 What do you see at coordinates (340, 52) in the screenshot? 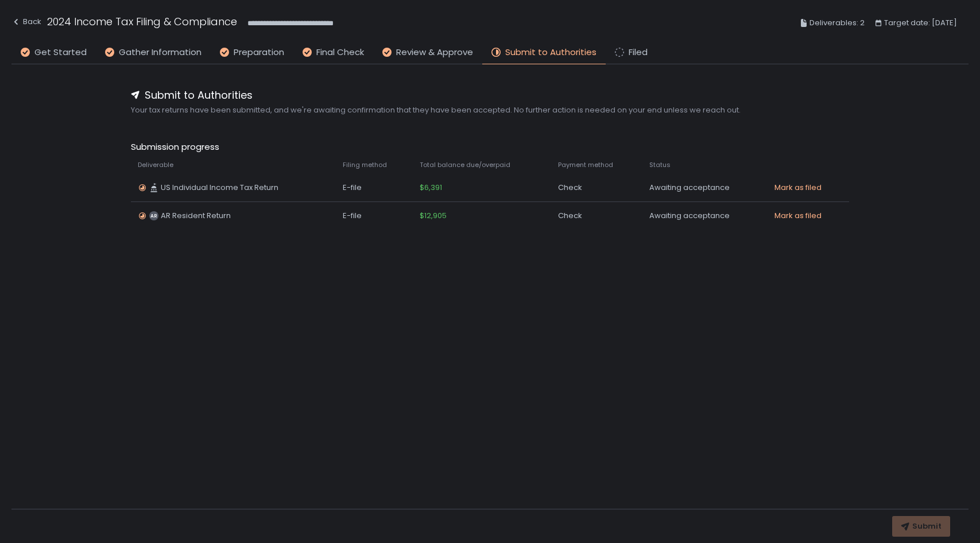
I see `span: Final Check` at bounding box center [340, 52].